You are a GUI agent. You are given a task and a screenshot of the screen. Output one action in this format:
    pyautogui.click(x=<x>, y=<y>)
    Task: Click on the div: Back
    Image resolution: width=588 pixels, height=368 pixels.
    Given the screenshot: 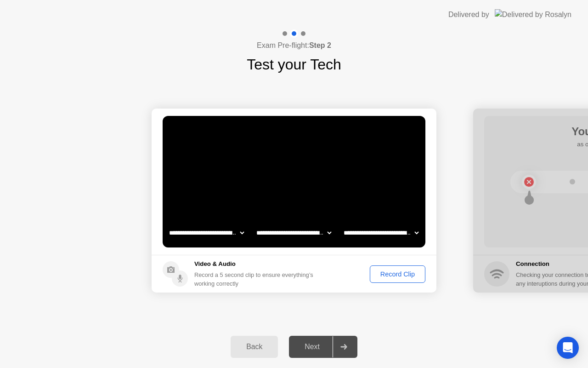 What is the action you would take?
    pyautogui.click(x=254, y=347)
    